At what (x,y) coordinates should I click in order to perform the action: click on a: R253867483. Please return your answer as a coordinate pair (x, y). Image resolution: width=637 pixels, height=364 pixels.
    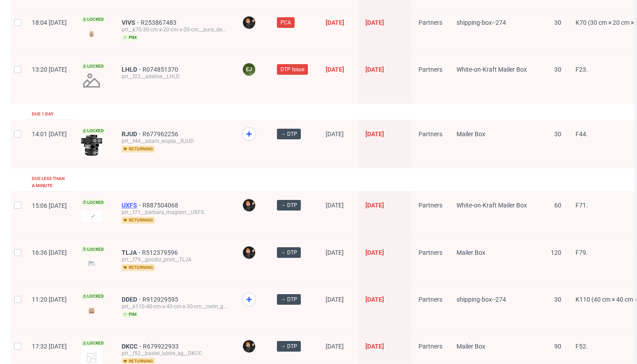
    Looking at the image, I should click on (159, 23).